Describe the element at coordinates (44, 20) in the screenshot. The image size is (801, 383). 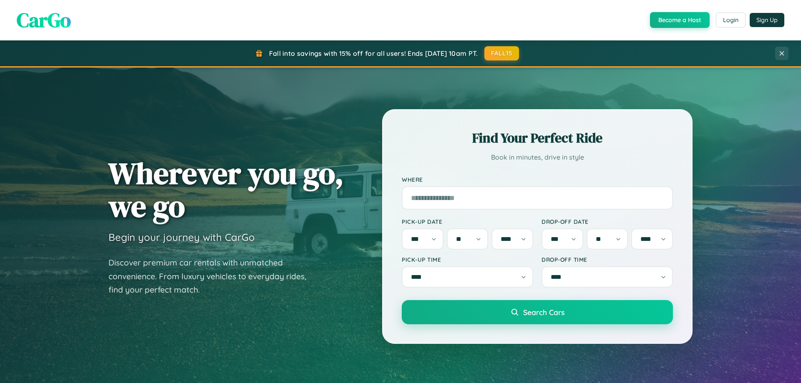
I see `span: CarGo` at that location.